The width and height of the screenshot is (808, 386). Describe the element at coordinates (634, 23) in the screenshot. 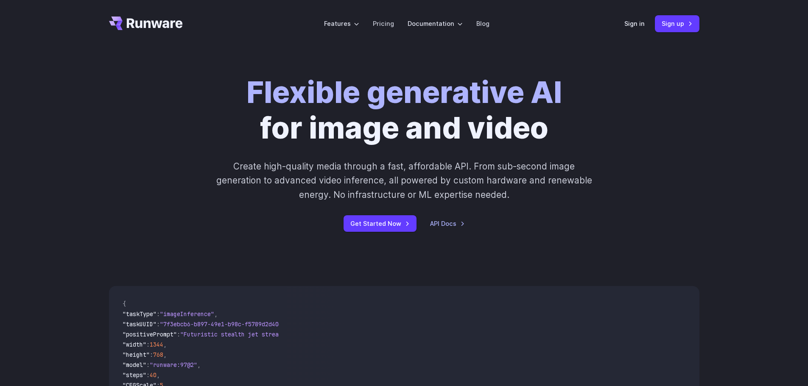

I see `a: Sign in` at that location.